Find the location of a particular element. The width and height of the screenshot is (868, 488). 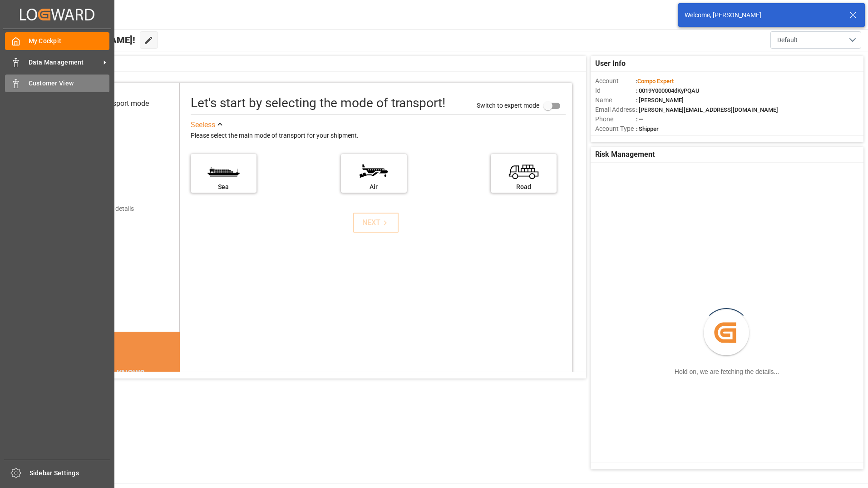

span: Compo Expert is located at coordinates (656, 81).